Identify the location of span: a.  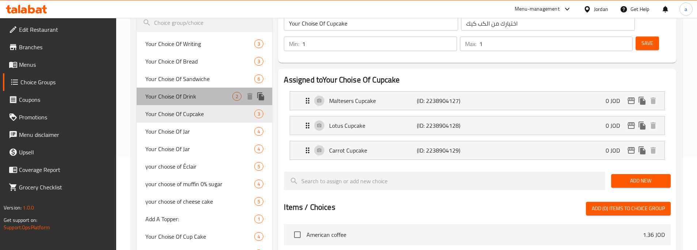
(685, 9).